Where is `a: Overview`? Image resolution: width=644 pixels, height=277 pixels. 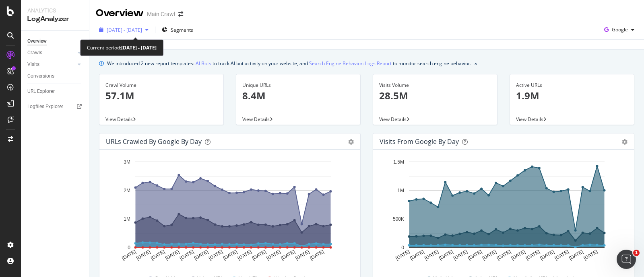 a: Overview is located at coordinates (55, 41).